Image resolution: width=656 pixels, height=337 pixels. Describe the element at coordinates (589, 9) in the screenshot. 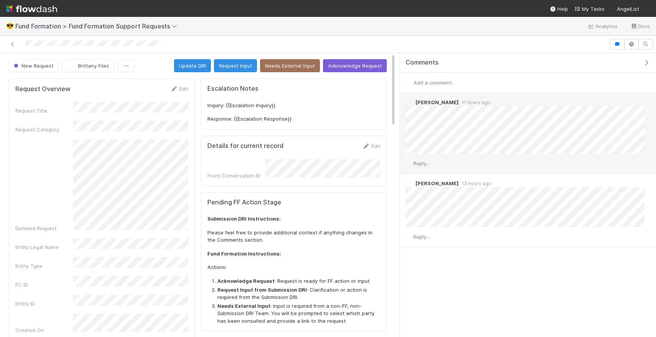

I see `a: My Tasks` at that location.